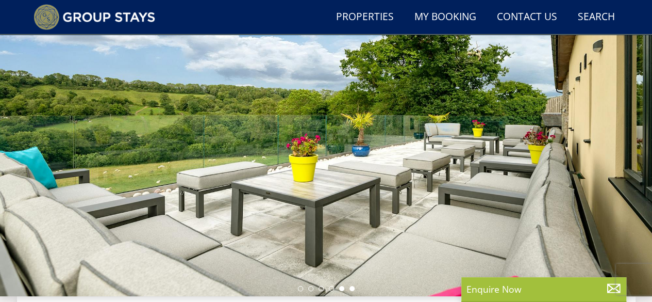  I want to click on p: Enquire Now, so click(544, 289).